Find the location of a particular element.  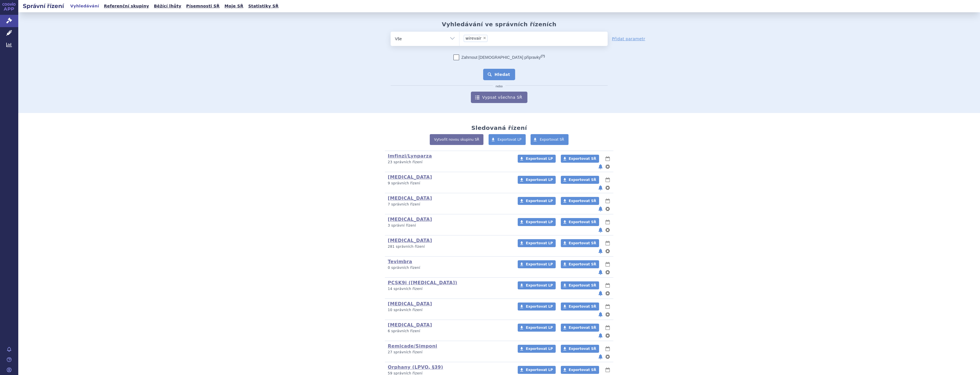

p: 10 správních řízení is located at coordinates (449, 309).